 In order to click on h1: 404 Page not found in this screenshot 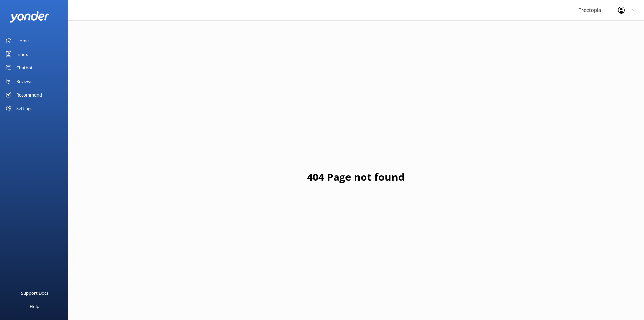, I will do `click(355, 177)`.